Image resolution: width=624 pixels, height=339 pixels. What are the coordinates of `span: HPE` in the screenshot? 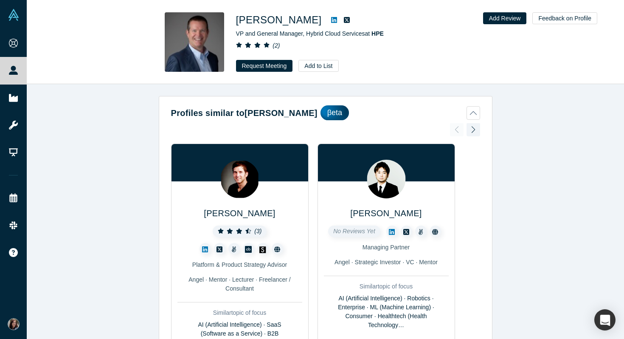 It's located at (378, 34).